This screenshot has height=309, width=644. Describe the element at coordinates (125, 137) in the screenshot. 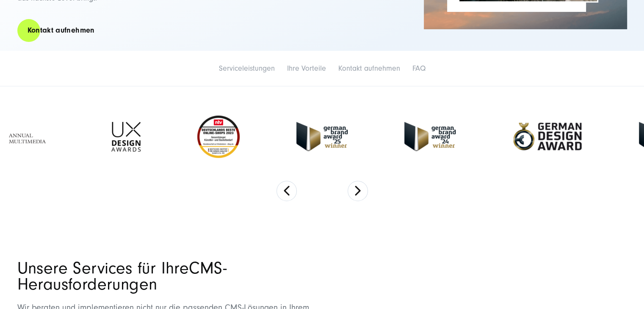

I see `img: UX-Design-Awards - fullservice digital agentur SUNZINET` at that location.